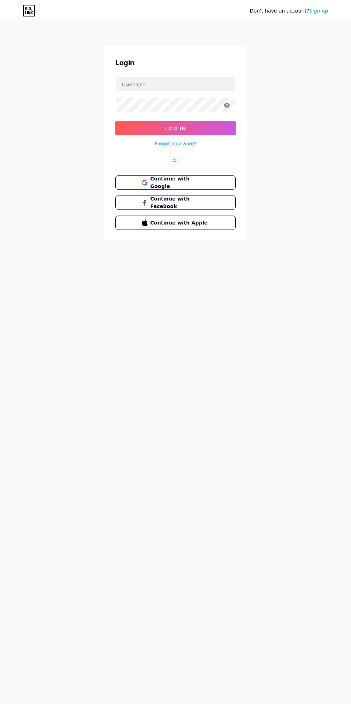 The width and height of the screenshot is (351, 704). I want to click on button: Continue with Google, so click(175, 183).